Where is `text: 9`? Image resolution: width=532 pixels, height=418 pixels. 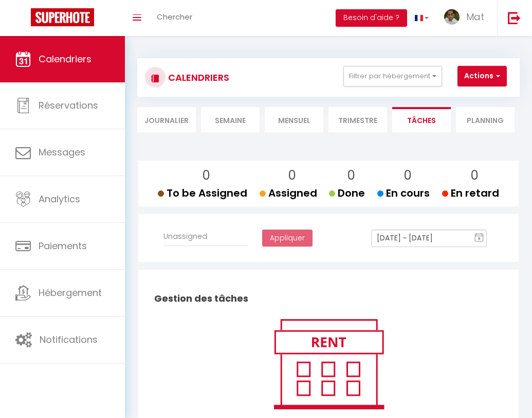
text: 9 is located at coordinates (480, 239).